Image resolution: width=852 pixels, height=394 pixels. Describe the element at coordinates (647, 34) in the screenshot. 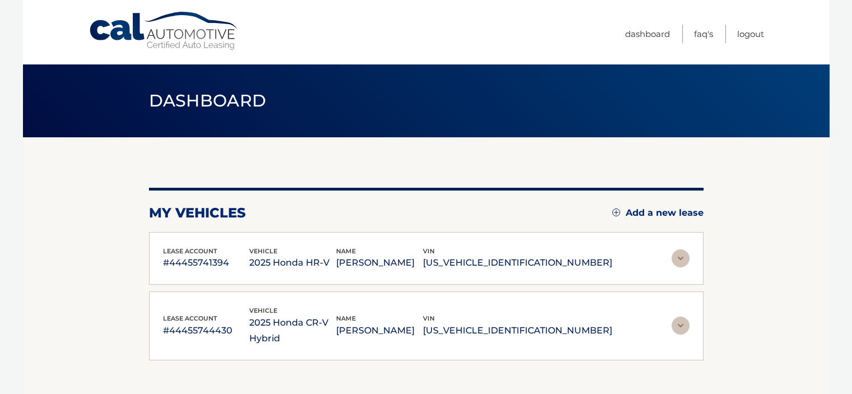

I see `a: Dashboard` at that location.